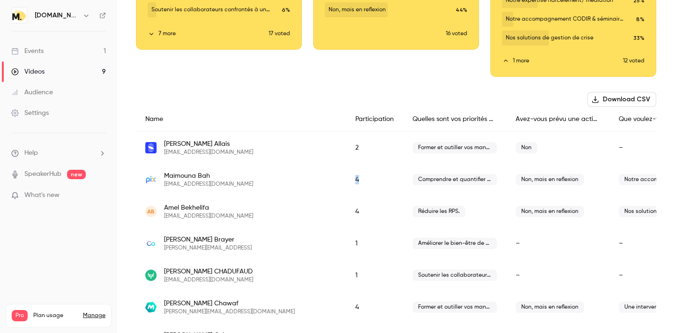  What do you see at coordinates (42, 195) in the screenshot?
I see `span: What's new` at bounding box center [42, 195].